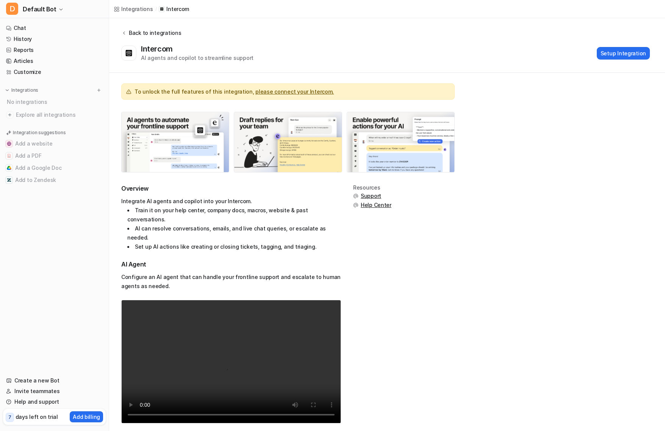 This screenshot has width=665, height=431. Describe the element at coordinates (54, 115) in the screenshot. I see `a: Explore all integrations` at that location.